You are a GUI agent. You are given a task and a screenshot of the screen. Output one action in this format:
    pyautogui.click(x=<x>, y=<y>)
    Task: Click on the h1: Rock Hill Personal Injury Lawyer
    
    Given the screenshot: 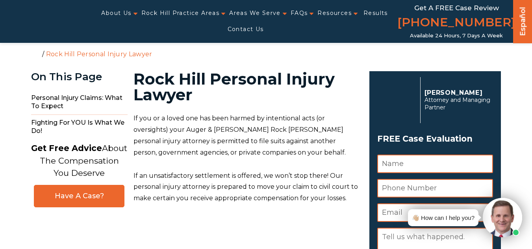 What is the action you would take?
    pyautogui.click(x=247, y=87)
    